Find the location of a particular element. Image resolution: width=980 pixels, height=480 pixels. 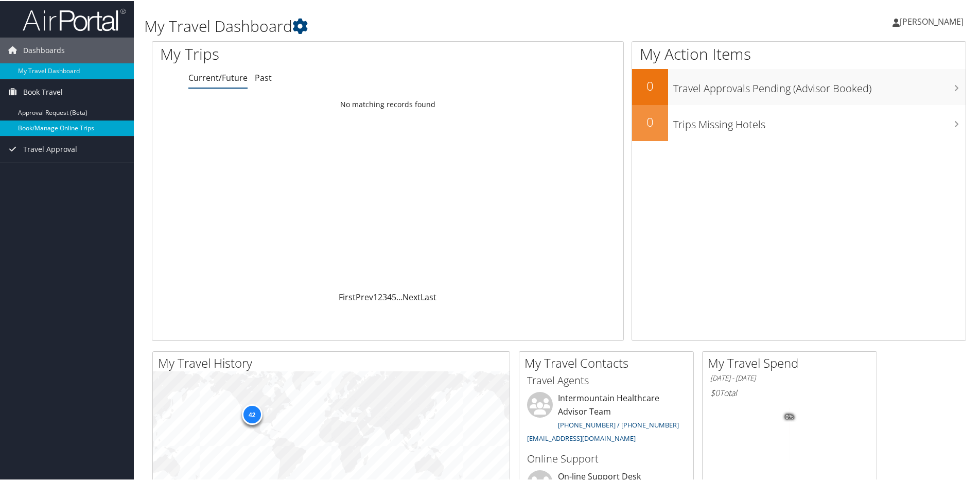

span: Book Travel is located at coordinates (42, 91).